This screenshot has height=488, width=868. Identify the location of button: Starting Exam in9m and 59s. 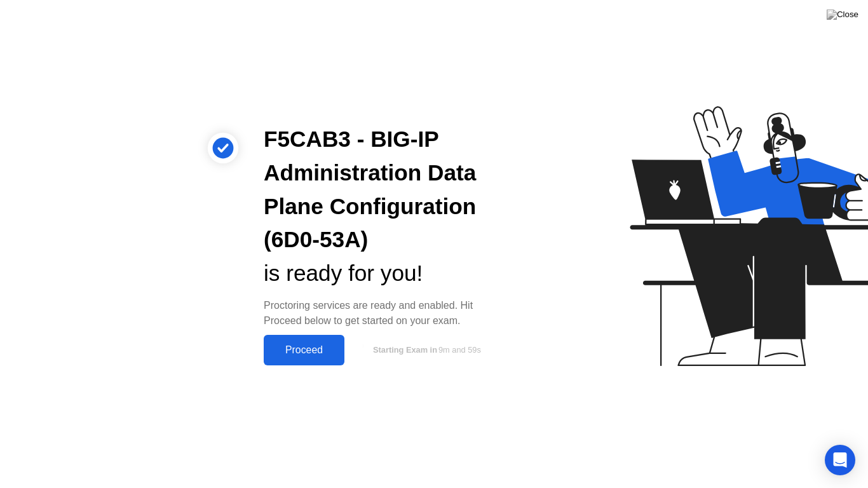
(425, 350).